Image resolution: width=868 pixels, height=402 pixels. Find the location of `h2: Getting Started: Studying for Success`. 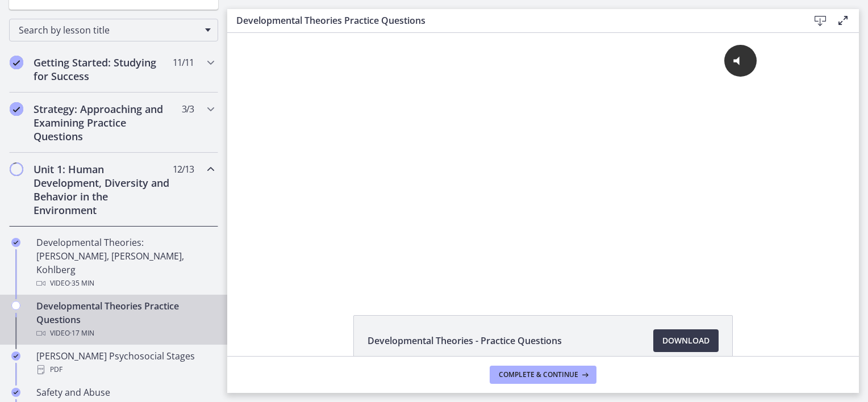

h2: Getting Started: Studying for Success is located at coordinates (103, 69).